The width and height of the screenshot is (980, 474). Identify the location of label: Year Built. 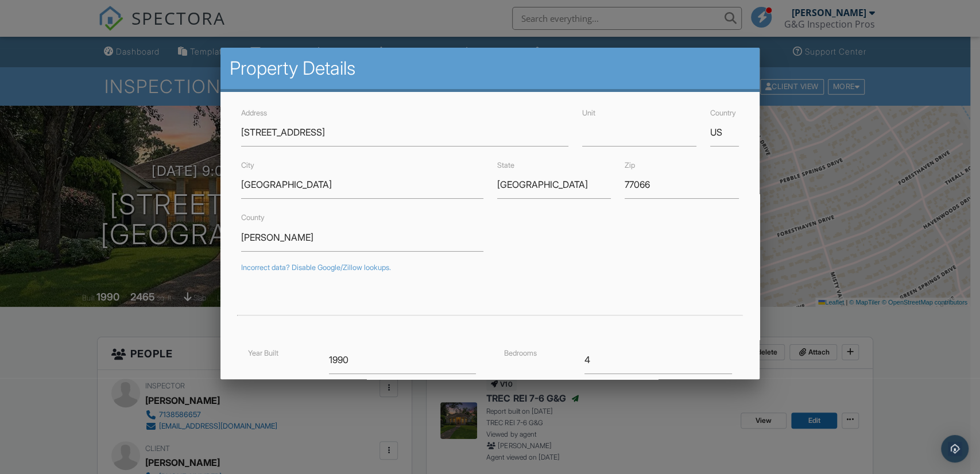
(263, 353).